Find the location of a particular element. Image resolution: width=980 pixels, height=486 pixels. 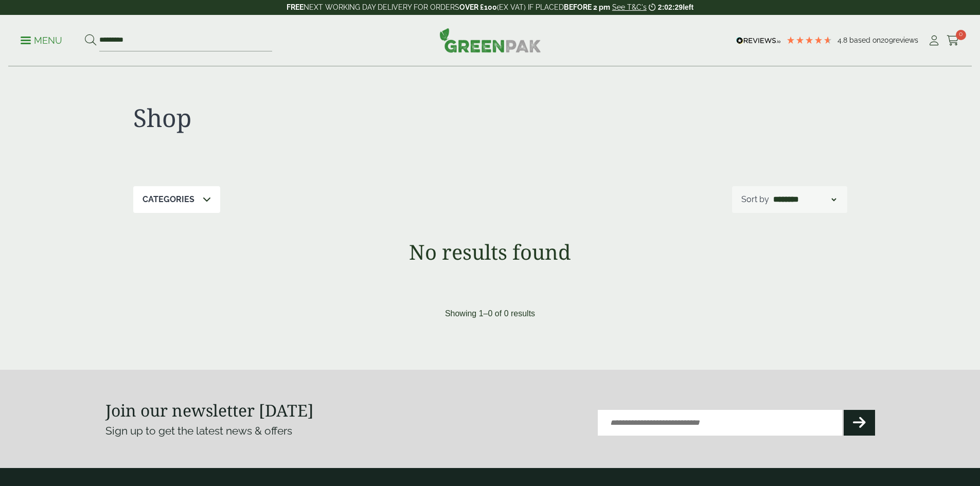

p: Sort by is located at coordinates (755, 200).